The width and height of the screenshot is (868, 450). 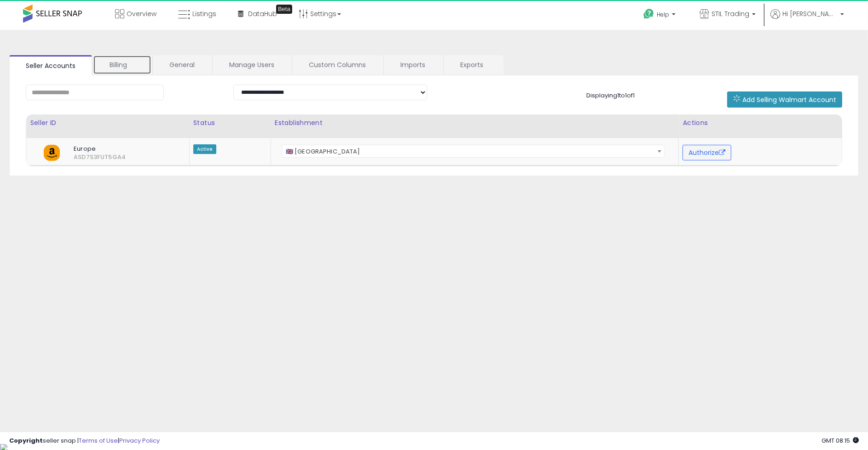 I want to click on a: Custom Columns, so click(x=338, y=65).